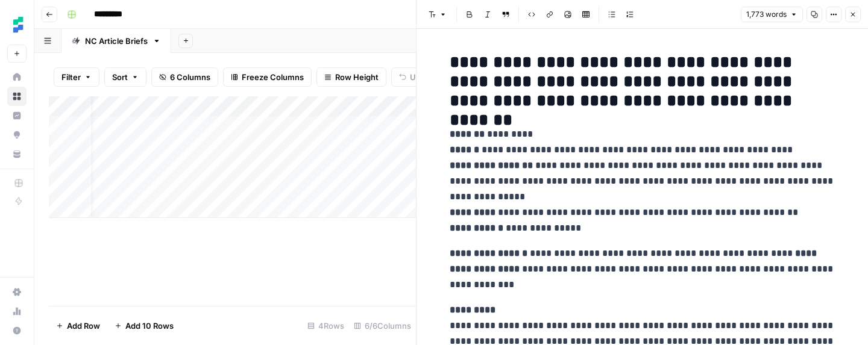  Describe the element at coordinates (17, 292) in the screenshot. I see `a: Settings` at that location.